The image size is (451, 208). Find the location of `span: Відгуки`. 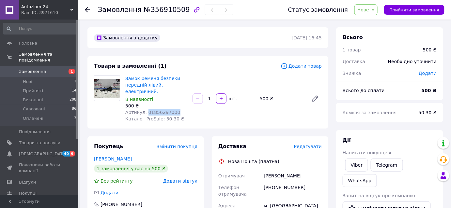

span: Відгуки is located at coordinates (27, 183).